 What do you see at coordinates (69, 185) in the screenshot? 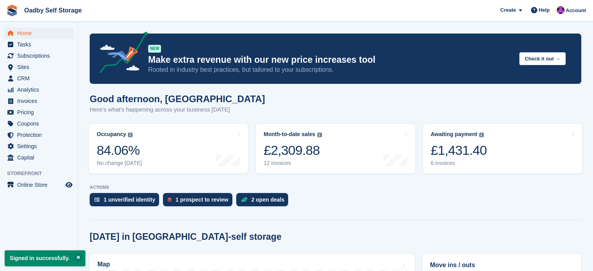
I see `a: Preview store` at bounding box center [69, 185].